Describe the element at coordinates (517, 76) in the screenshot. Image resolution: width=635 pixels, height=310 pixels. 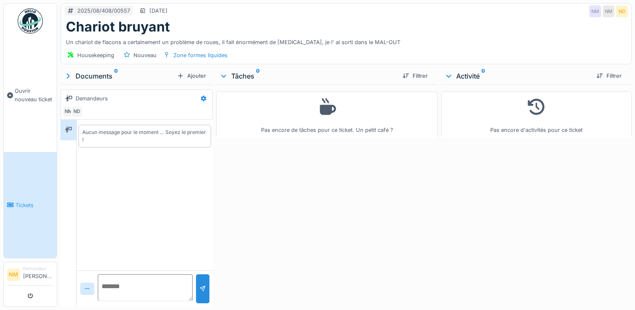
I see `div: Activité` at that location.